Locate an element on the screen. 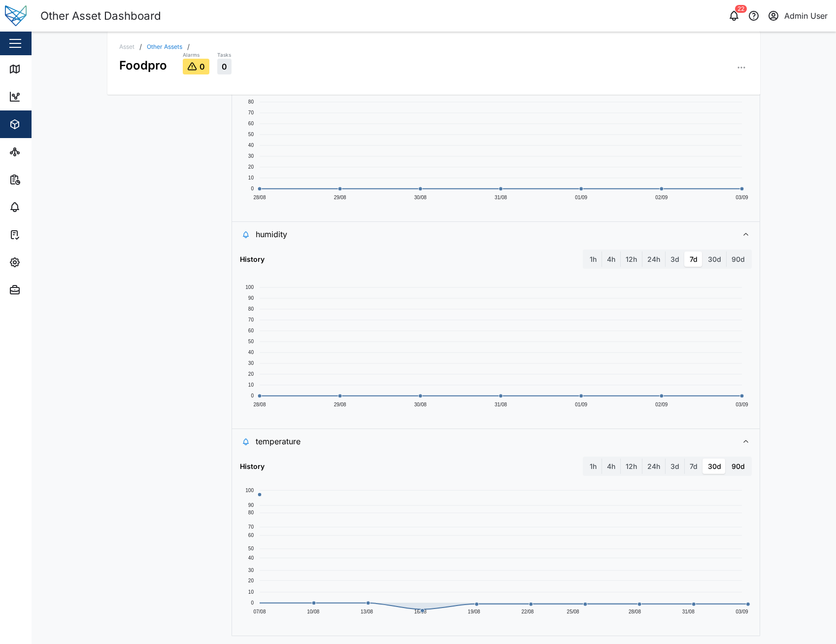  div: Admin is located at coordinates (40, 290).